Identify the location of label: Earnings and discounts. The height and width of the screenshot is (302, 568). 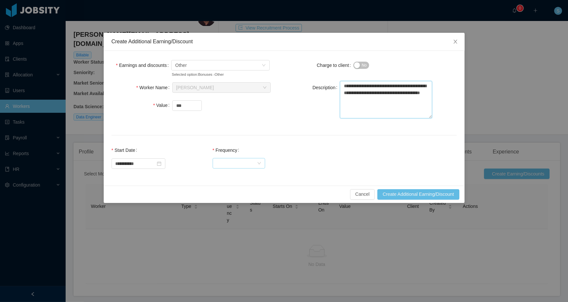
(143, 65).